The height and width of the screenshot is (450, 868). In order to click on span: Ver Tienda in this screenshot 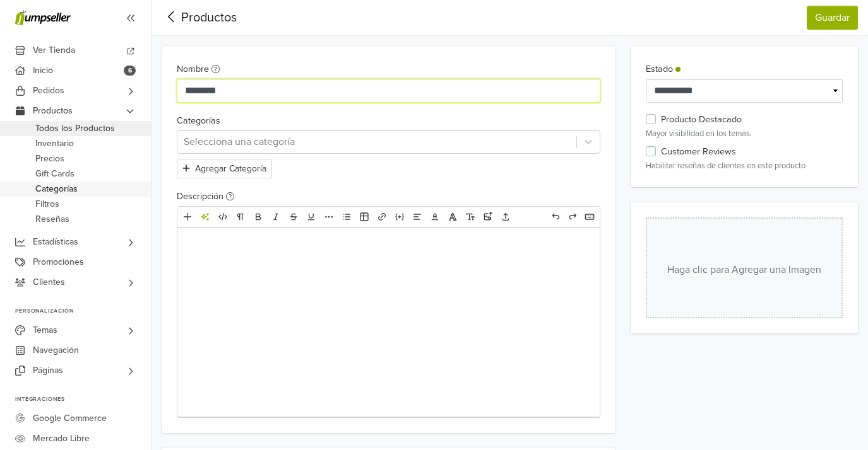, I will do `click(54, 50)`.